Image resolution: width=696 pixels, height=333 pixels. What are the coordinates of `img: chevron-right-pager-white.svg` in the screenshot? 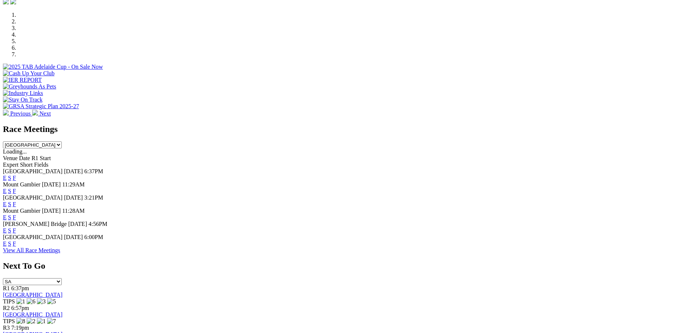 It's located at (35, 113).